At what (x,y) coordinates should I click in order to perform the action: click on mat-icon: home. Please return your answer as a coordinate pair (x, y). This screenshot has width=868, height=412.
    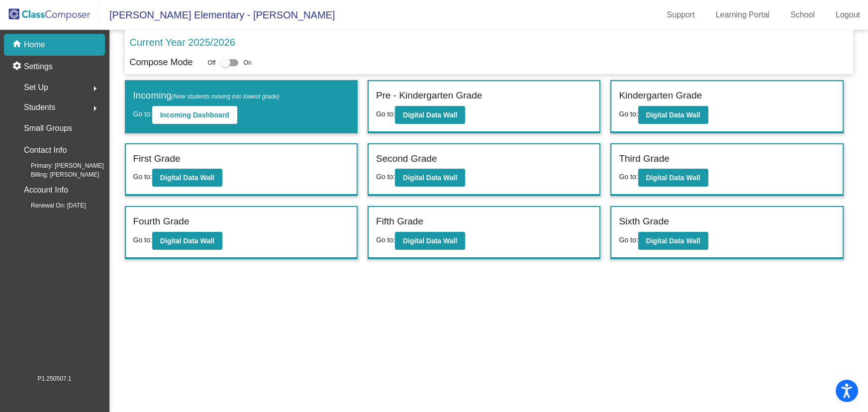
    Looking at the image, I should click on (18, 44).